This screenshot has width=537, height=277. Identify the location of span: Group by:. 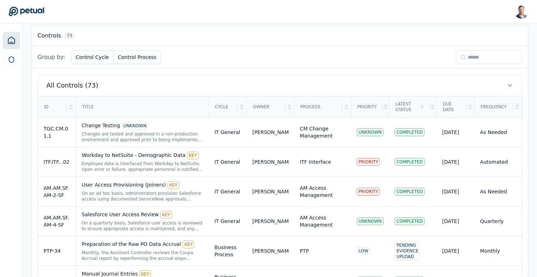
(51, 57).